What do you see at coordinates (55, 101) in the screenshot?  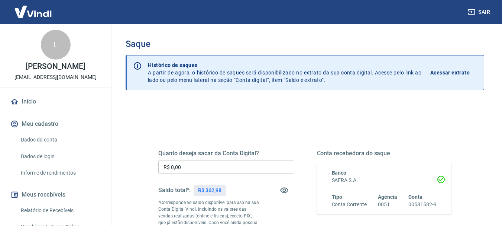 I see `a: Início` at bounding box center [55, 101].